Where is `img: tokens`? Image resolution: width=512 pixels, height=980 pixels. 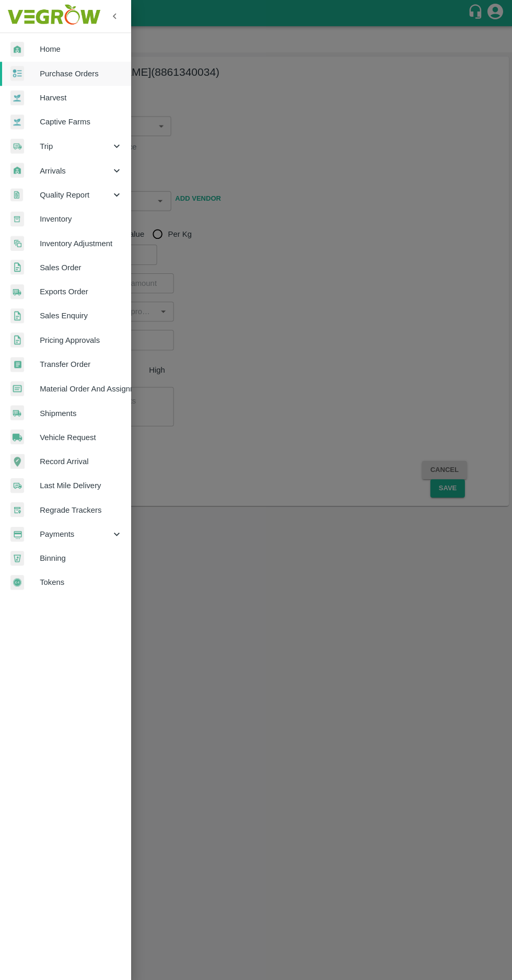 img: tokens is located at coordinates (17, 581).